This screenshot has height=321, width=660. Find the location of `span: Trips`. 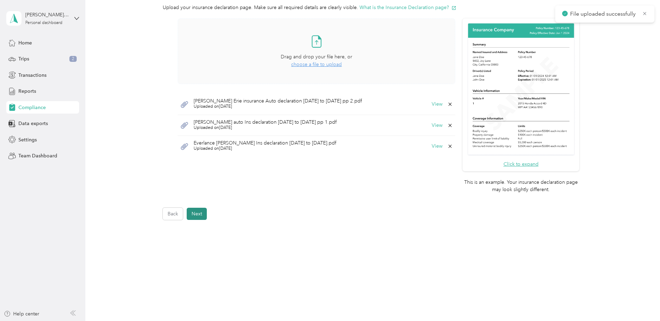

span: Trips is located at coordinates (24, 59).